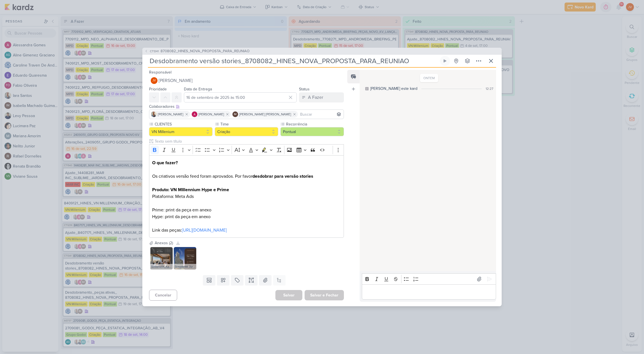 The image size is (644, 354). I want to click on button: VN Millenium, so click(181, 132).